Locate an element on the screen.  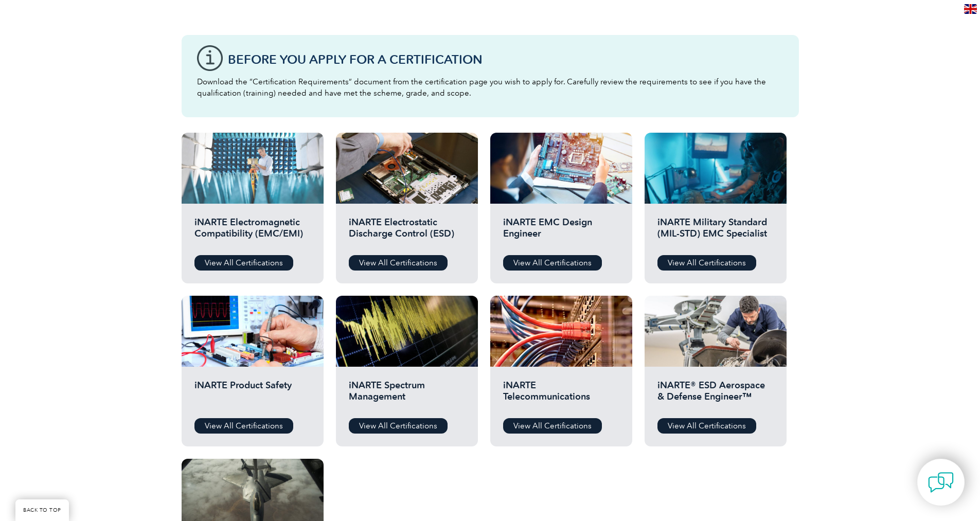
img: en is located at coordinates (971, 9).